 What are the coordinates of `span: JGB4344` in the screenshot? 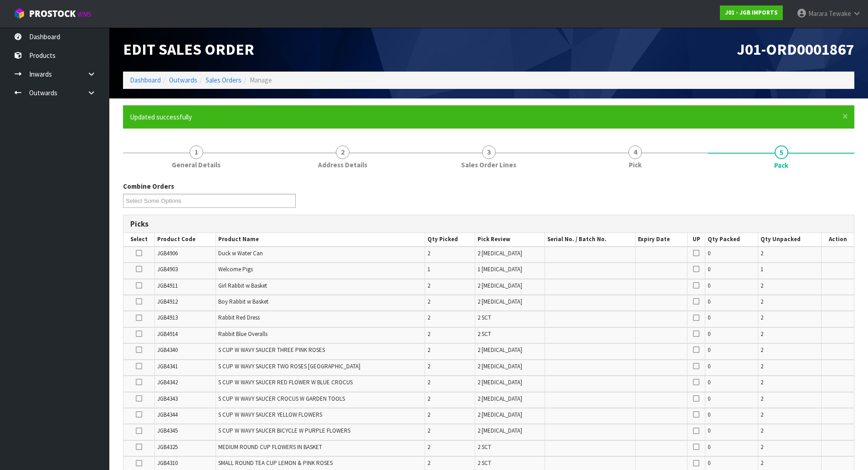 It's located at (167, 415).